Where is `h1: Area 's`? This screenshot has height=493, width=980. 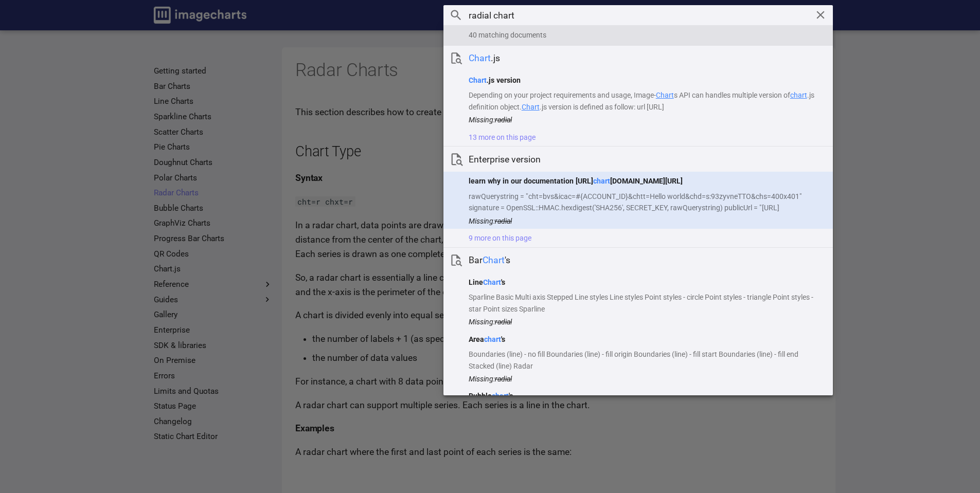 h1: Area 's is located at coordinates (646, 340).